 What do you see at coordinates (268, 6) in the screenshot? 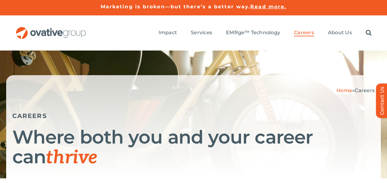
I see `a: Read more.` at bounding box center [268, 6].